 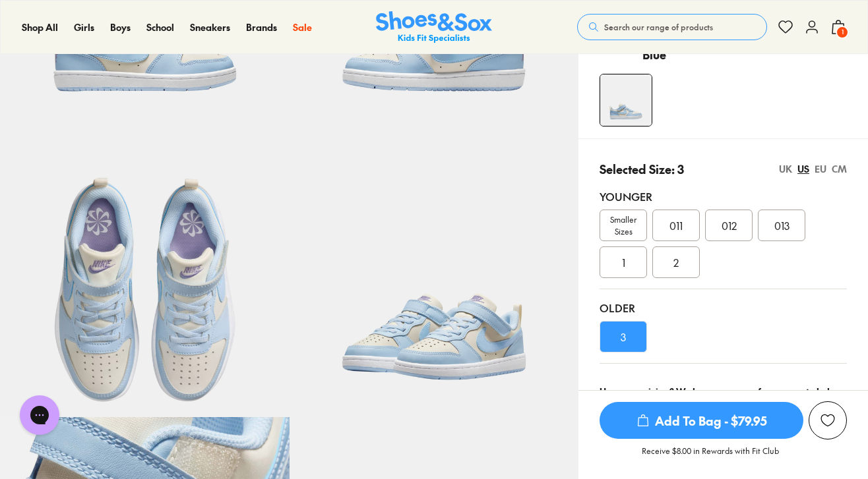 What do you see at coordinates (701, 420) in the screenshot?
I see `span: Add To Bag - $79.95` at bounding box center [701, 420].